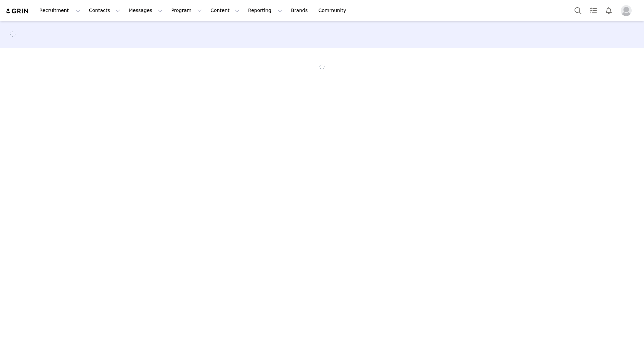  Describe the element at coordinates (578, 10) in the screenshot. I see `button: Search` at that location.